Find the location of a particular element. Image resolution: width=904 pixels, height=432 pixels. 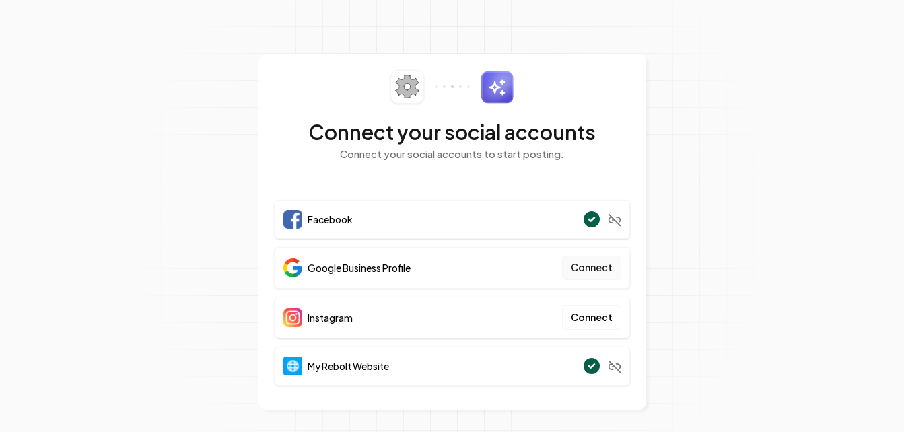

img: Facebook is located at coordinates (293, 219).